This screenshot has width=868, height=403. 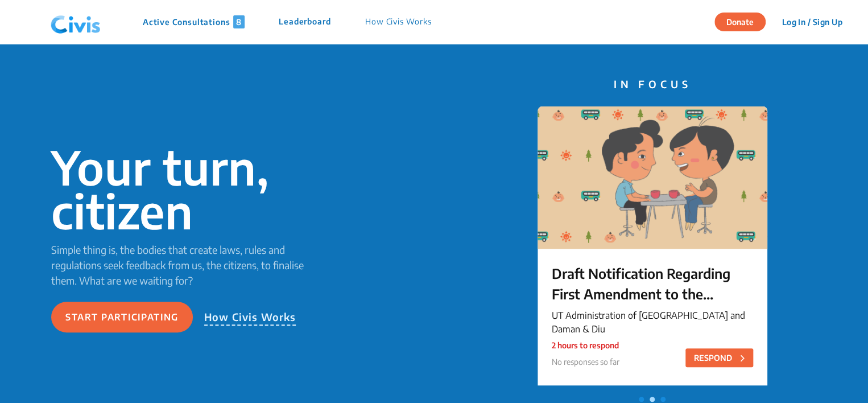 What do you see at coordinates (652, 248) in the screenshot?
I see `a: Draft Notification Regarding First Amendment to the General Development Rules-2023 of [GEOGRAPHIC...` at bounding box center [652, 248].